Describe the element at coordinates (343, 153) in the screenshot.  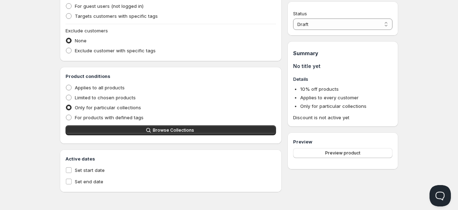
I see `button: Preview product` at that location.